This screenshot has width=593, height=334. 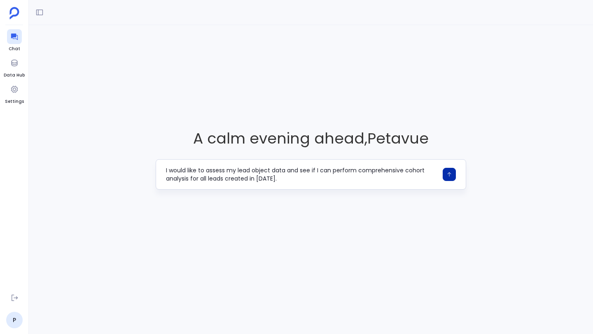 What do you see at coordinates (311, 138) in the screenshot?
I see `span: A calm evening ahead , Petavue` at bounding box center [311, 138].